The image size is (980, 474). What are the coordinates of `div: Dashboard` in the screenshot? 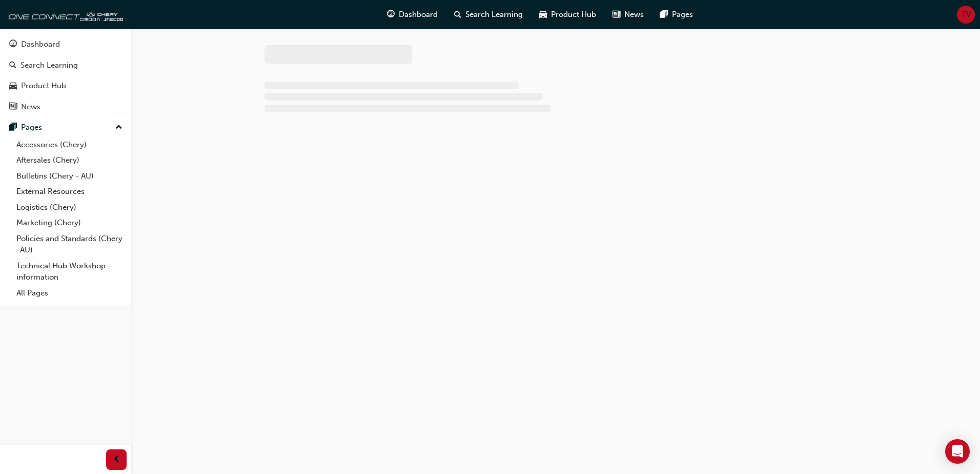 It's located at (41, 44).